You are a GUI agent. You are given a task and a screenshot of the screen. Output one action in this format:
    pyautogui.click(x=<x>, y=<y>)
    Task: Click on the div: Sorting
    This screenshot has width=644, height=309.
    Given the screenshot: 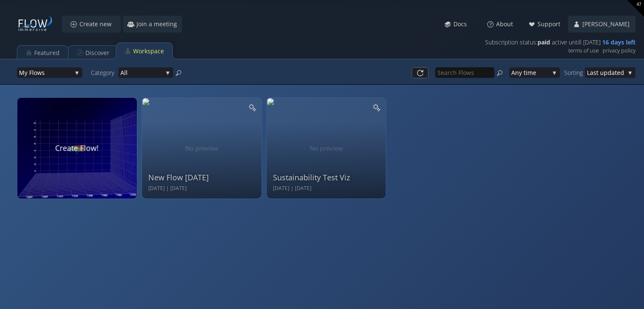 What is the action you would take?
    pyautogui.click(x=574, y=72)
    